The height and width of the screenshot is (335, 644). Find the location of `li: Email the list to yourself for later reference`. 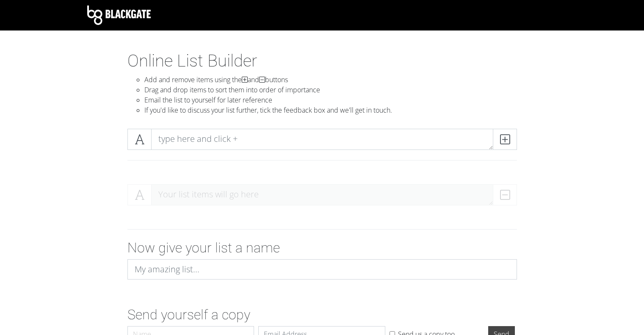

li: Email the list to yourself for later reference is located at coordinates (331, 100).